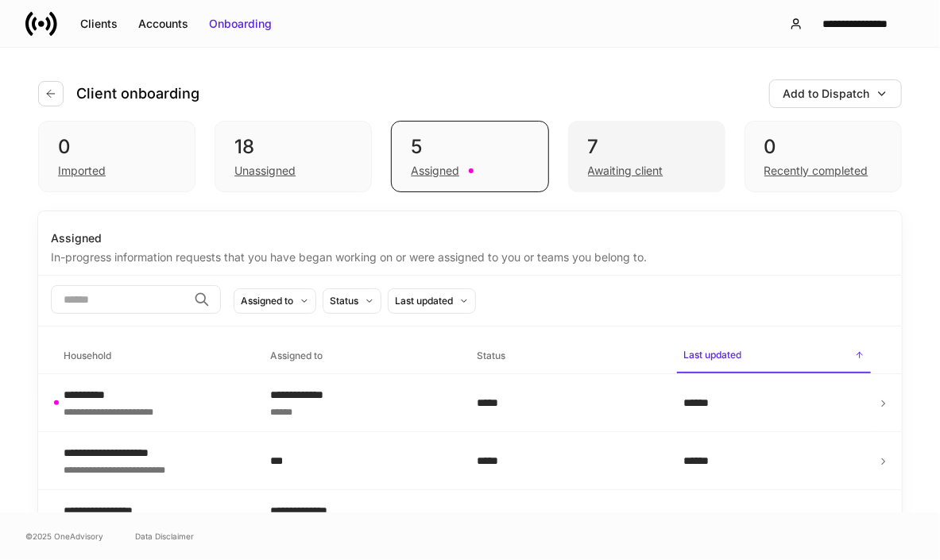 Image resolution: width=940 pixels, height=560 pixels. I want to click on div: Unassigned, so click(264, 171).